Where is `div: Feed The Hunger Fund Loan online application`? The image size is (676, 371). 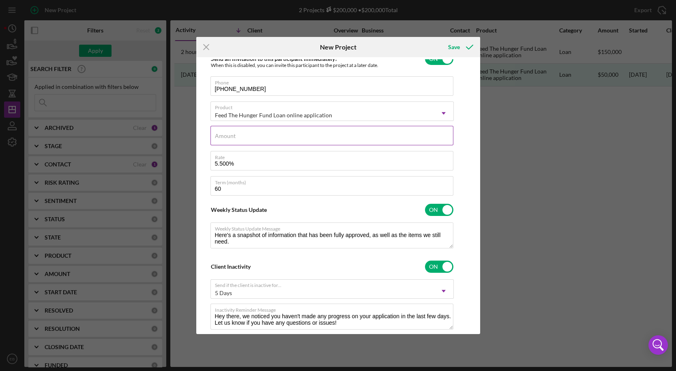
div: Feed The Hunger Fund Loan online application is located at coordinates (273, 115).